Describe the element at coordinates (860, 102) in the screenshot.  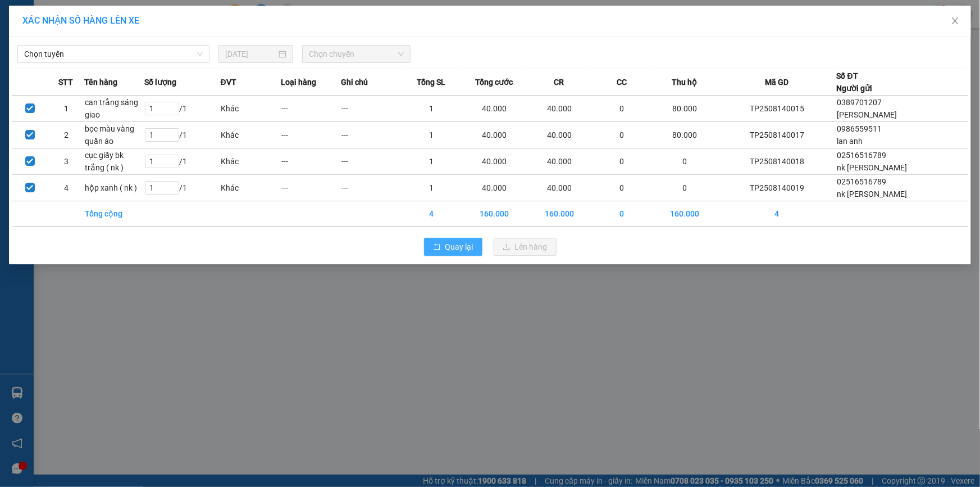
I see `span: 0389701207` at that location.